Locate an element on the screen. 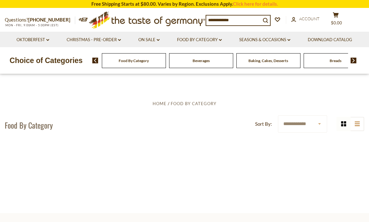 The height and width of the screenshot is (222, 369). a: Account is located at coordinates (305, 19).